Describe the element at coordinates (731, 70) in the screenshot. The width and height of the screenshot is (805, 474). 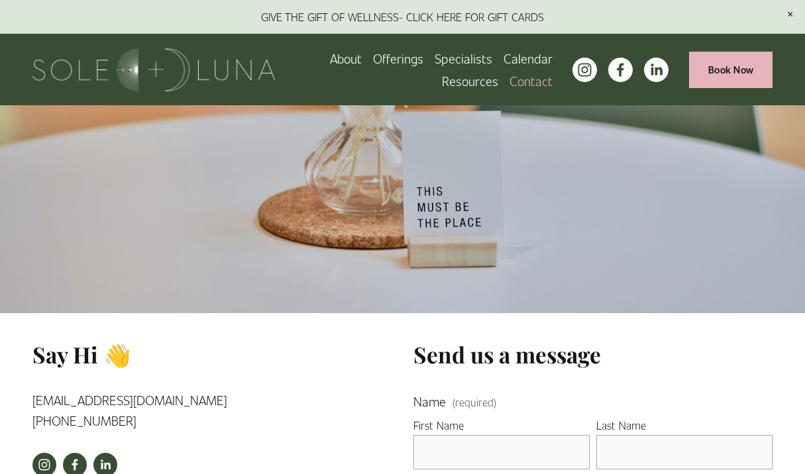
I see `a: Book Now` at that location.